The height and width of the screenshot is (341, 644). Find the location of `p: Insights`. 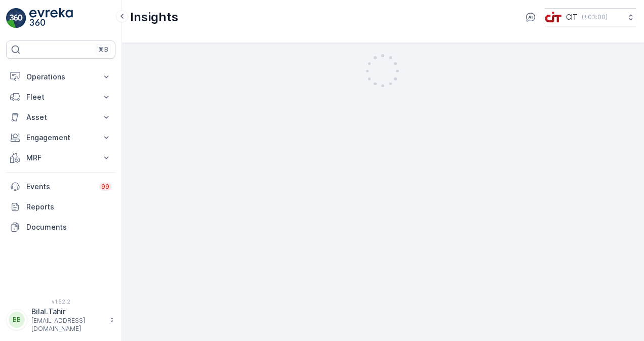

p: Insights is located at coordinates (154, 17).